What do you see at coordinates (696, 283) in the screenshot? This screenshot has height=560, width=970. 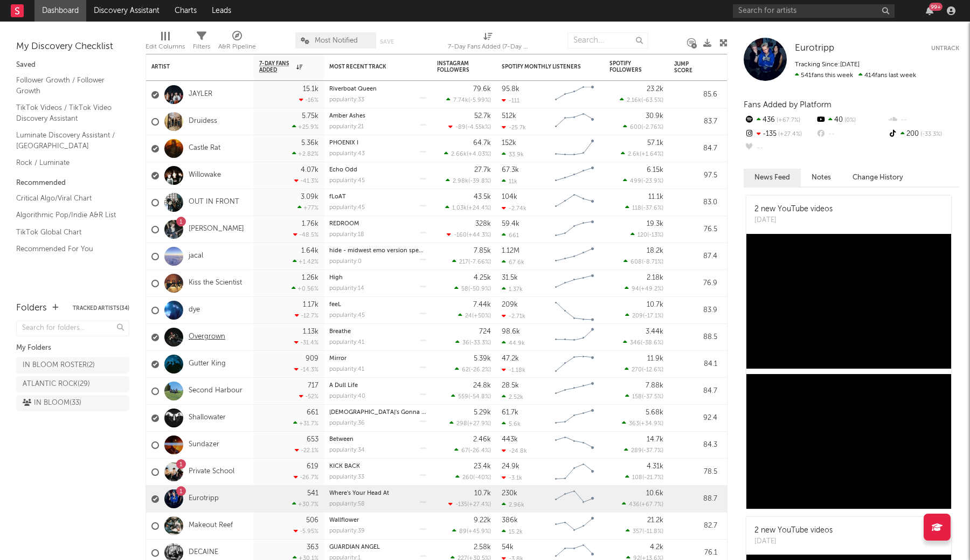 I see `div: 76.9` at bounding box center [696, 283].